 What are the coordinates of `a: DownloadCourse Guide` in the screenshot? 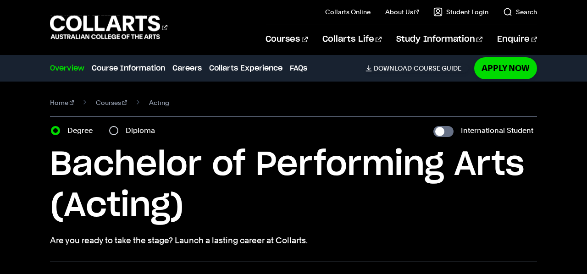 It's located at (417, 68).